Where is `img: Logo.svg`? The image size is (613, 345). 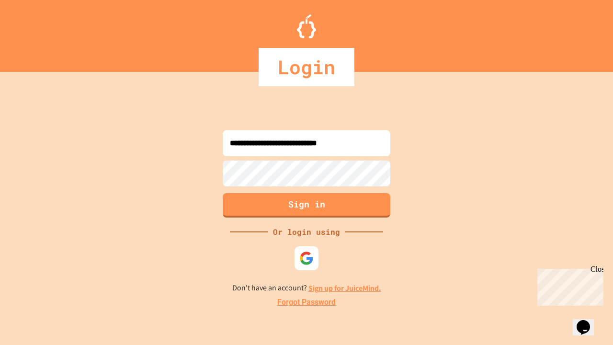
img: Logo.svg is located at coordinates (307, 26).